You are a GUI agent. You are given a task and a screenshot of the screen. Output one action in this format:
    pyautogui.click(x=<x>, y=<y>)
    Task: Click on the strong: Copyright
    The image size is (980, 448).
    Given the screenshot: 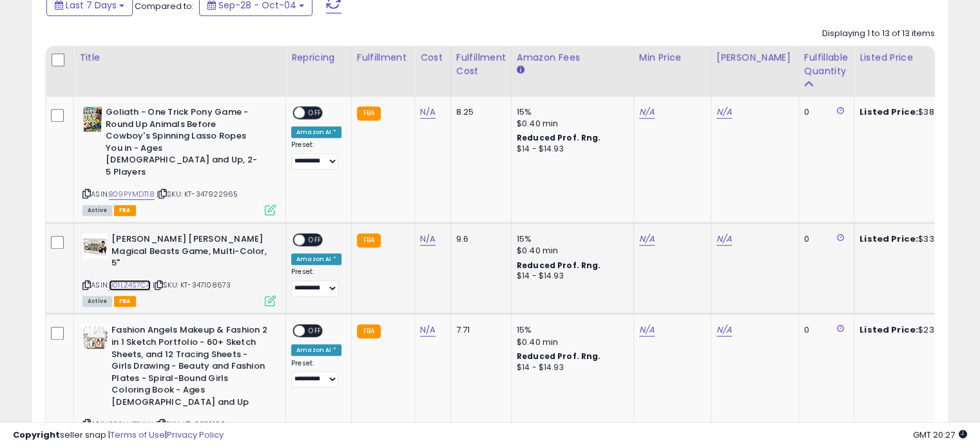 What is the action you would take?
    pyautogui.click(x=36, y=435)
    